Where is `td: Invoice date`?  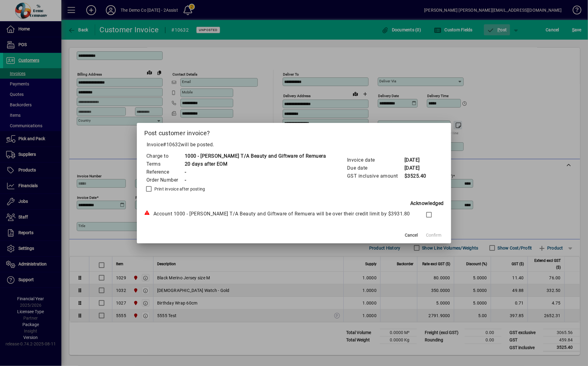 td: Invoice date is located at coordinates (375, 160).